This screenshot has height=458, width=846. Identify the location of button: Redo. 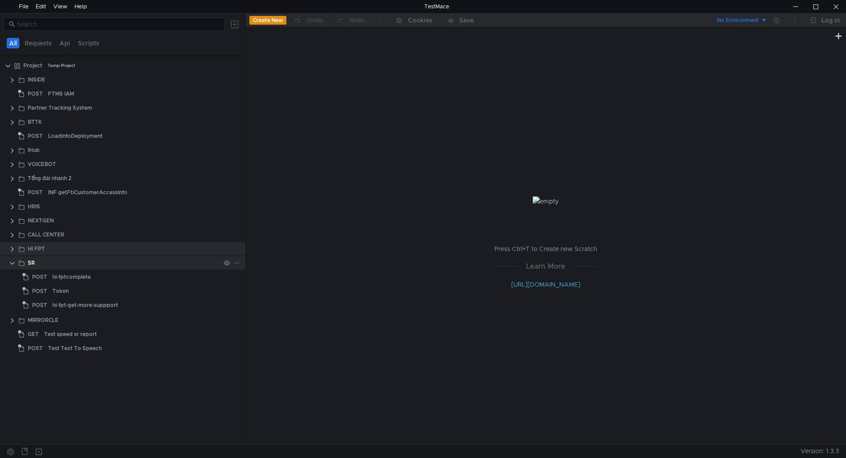
(350, 20).